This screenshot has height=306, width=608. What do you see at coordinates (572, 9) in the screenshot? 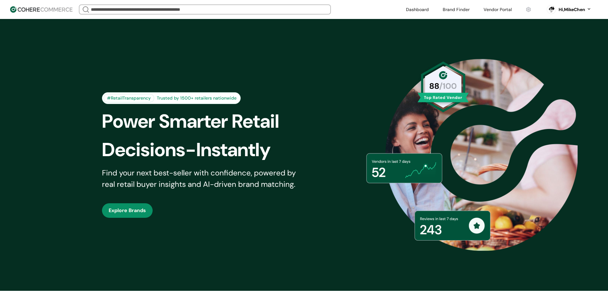
I see `div: Hi, MikeChen` at bounding box center [572, 9].